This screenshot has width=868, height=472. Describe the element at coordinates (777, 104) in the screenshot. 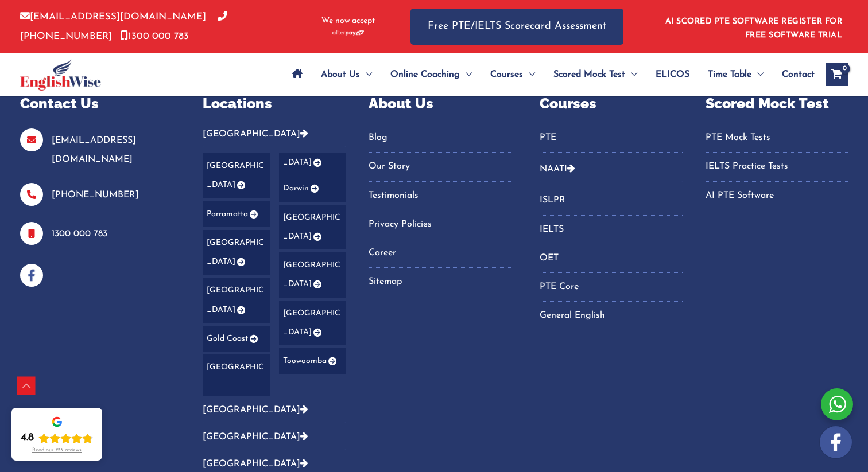

I see `p: Scored Mock Test` at that location.